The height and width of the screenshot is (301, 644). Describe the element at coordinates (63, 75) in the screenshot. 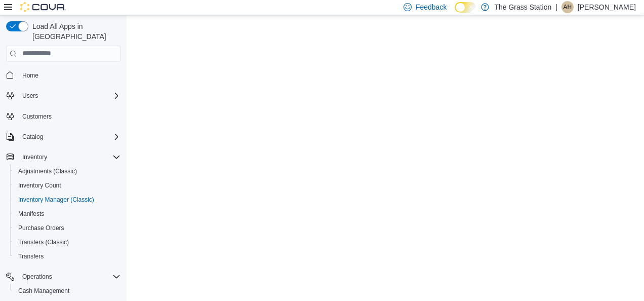

I see `button: Home` at that location.